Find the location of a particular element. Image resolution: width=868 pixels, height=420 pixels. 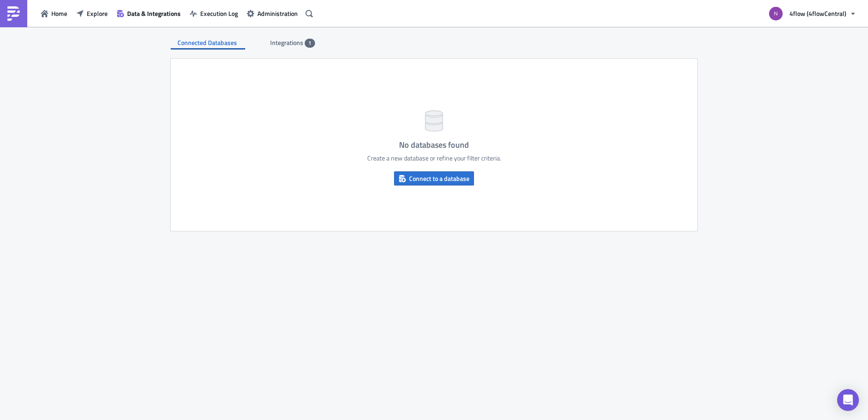

span: 4flow (4flowCentral) is located at coordinates (818, 13).